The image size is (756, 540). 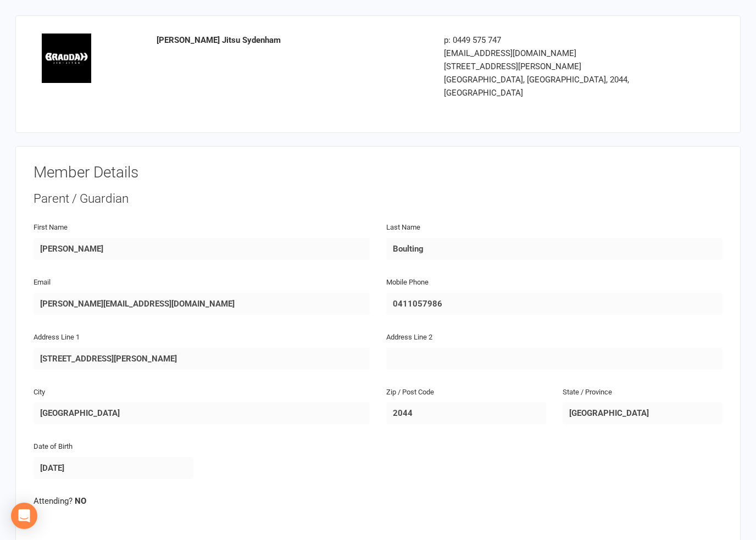 I want to click on div: Parent / Guardian, so click(x=378, y=199).